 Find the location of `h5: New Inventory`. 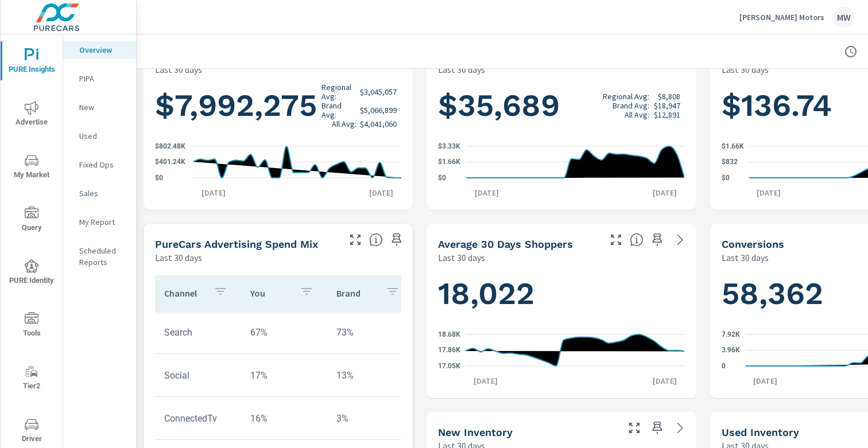

h5: New Inventory is located at coordinates (476, 432).